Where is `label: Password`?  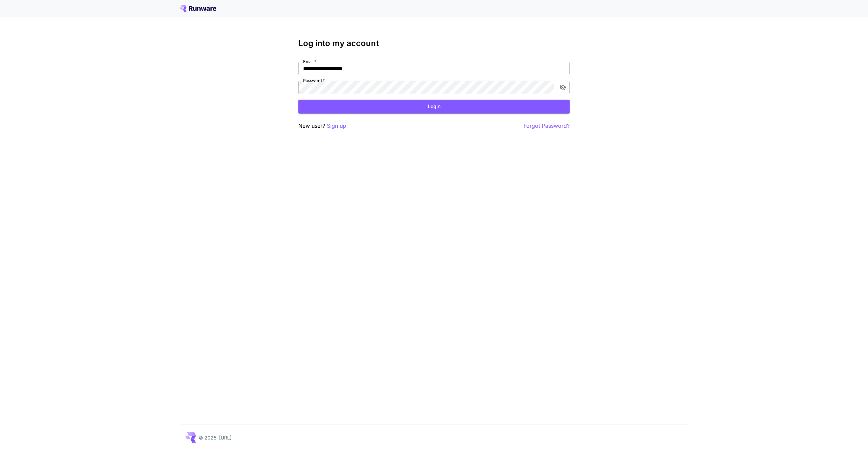 label: Password is located at coordinates (314, 80).